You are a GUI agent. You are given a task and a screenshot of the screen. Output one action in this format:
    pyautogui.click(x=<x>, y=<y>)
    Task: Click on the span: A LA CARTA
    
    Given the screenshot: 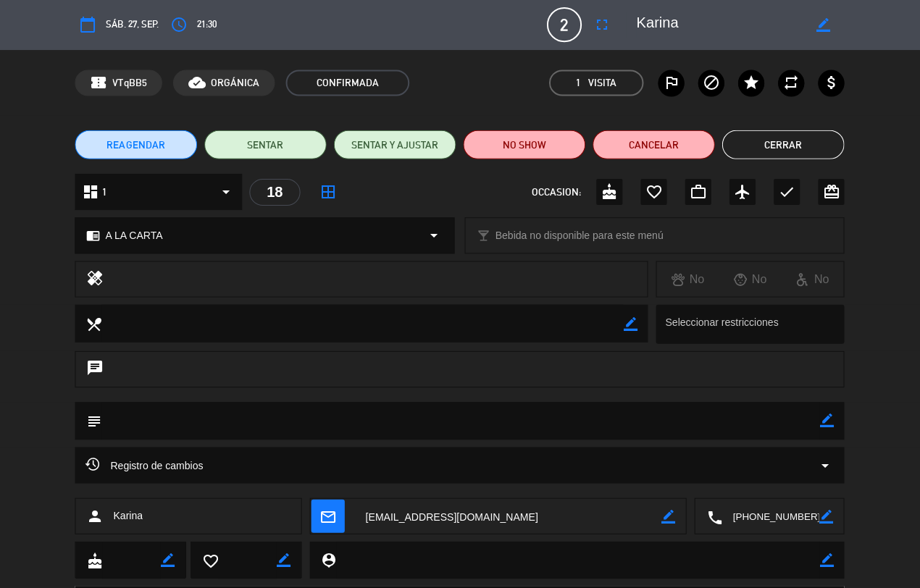 What is the action you would take?
    pyautogui.click(x=136, y=236)
    